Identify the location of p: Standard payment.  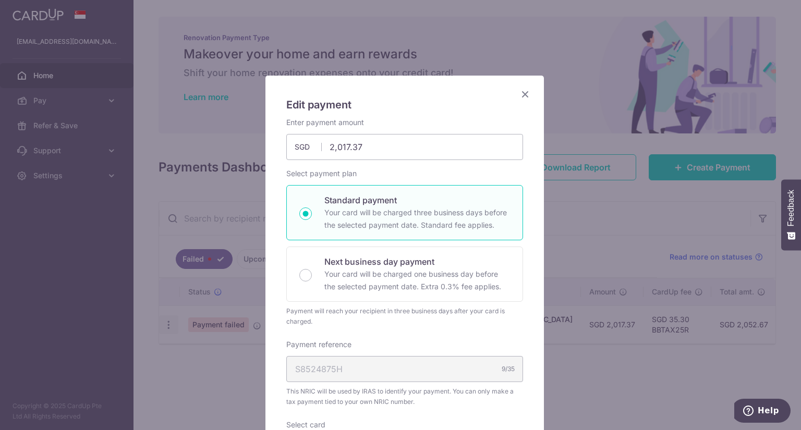
(417, 200).